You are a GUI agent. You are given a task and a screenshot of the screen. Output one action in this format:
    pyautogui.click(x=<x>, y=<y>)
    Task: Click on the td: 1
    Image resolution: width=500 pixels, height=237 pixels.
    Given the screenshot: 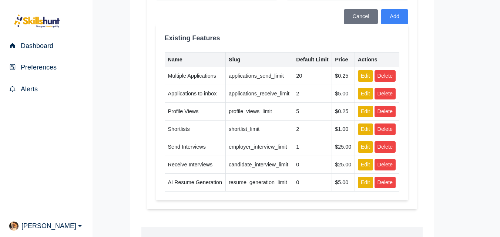 What is the action you would take?
    pyautogui.click(x=313, y=147)
    